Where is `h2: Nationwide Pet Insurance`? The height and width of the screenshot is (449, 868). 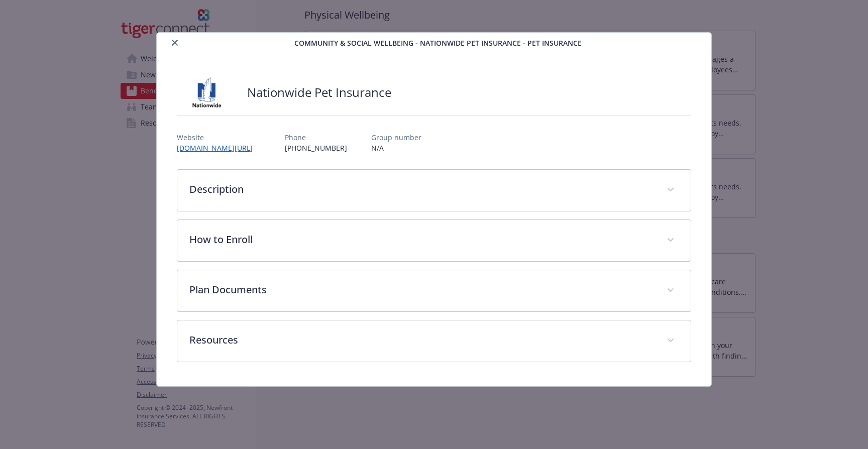 h2: Nationwide Pet Insurance is located at coordinates (319, 93).